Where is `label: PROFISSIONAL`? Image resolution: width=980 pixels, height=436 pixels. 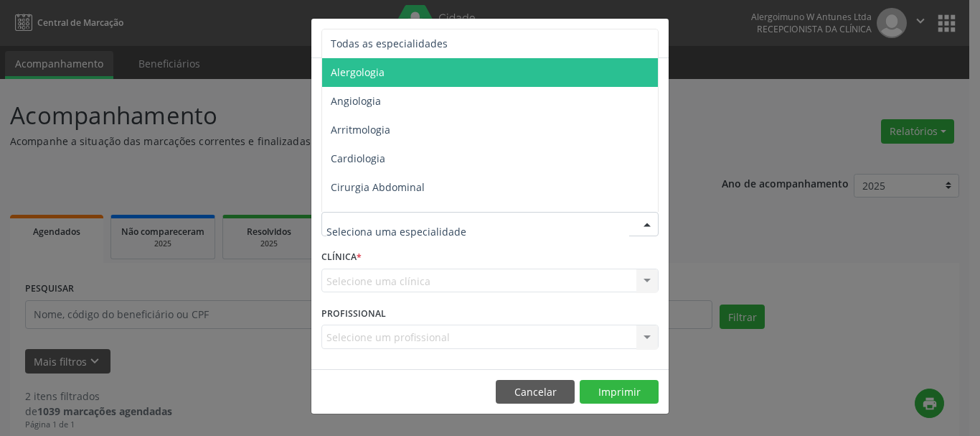 label: PROFISSIONAL is located at coordinates (354, 313).